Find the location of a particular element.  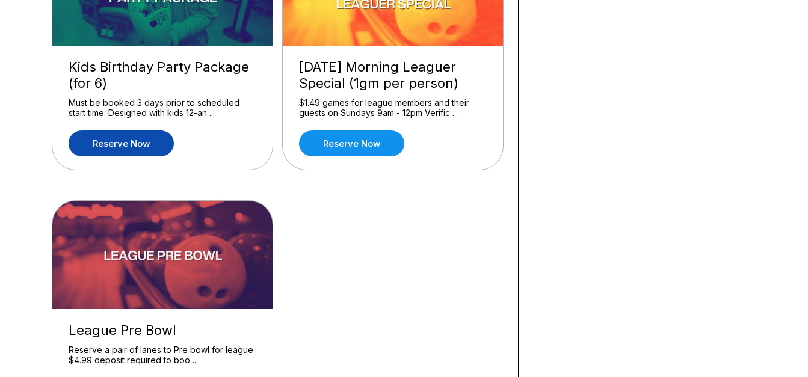

img: League Pre Bowl is located at coordinates (163, 255).